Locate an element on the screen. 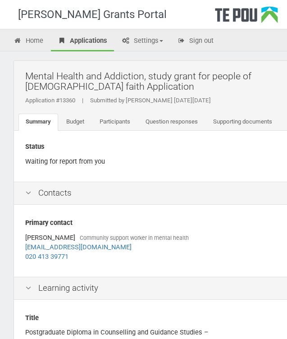 Image resolution: width=287 pixels, height=339 pixels. a: Sign out is located at coordinates (196, 41).